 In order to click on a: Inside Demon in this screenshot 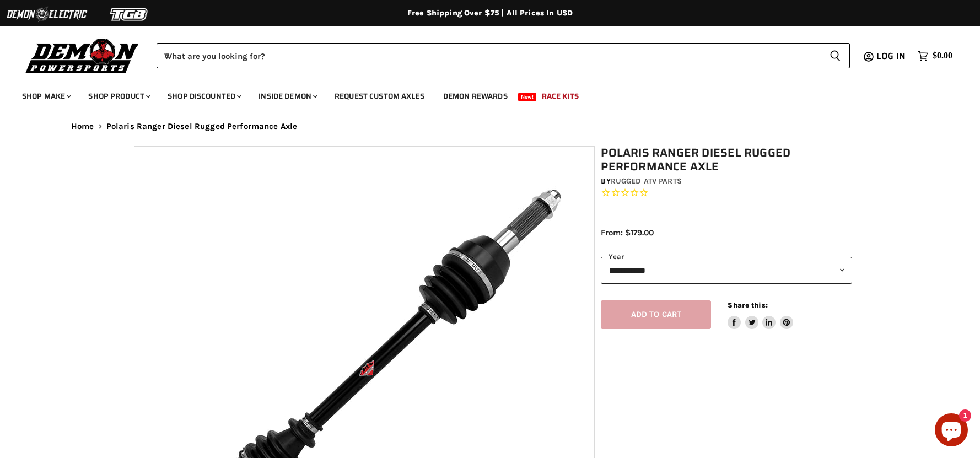, I will do `click(287, 96)`.